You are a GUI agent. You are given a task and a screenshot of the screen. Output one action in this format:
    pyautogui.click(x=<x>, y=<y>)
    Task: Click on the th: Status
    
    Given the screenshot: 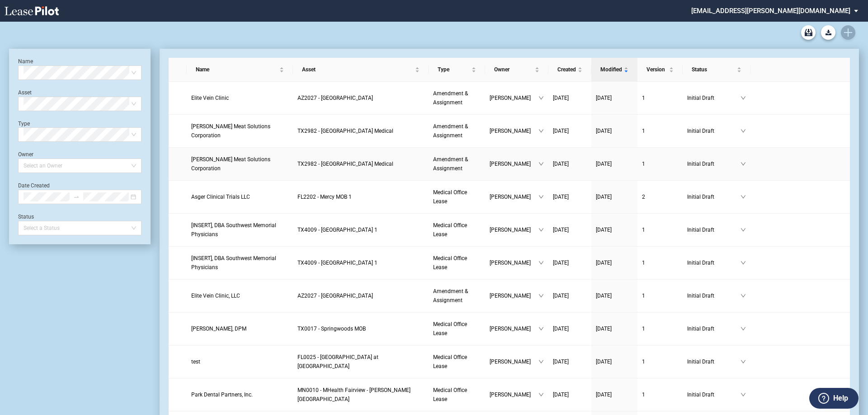 What is the action you would take?
    pyautogui.click(x=717, y=70)
    